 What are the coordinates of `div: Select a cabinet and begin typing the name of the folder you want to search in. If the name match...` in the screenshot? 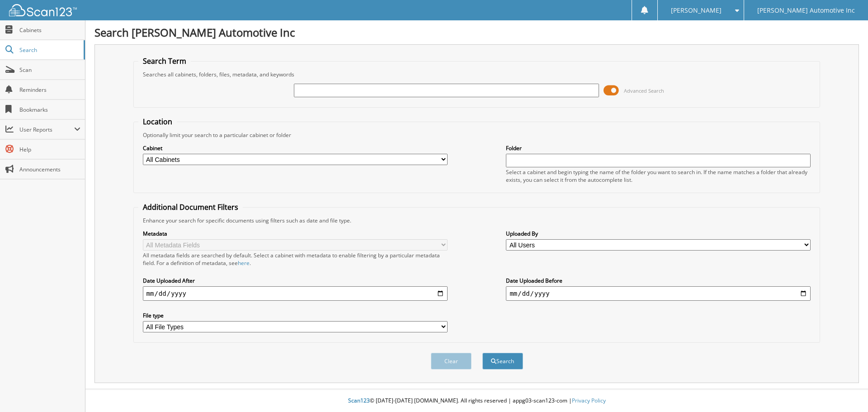 It's located at (657, 176).